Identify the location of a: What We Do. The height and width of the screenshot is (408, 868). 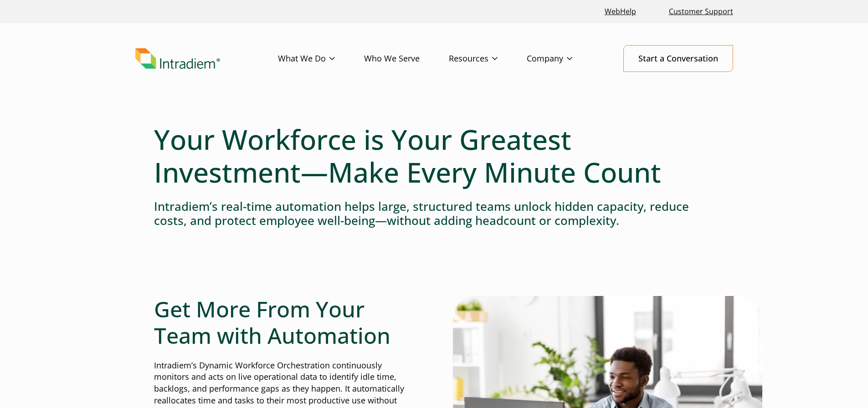
(321, 59).